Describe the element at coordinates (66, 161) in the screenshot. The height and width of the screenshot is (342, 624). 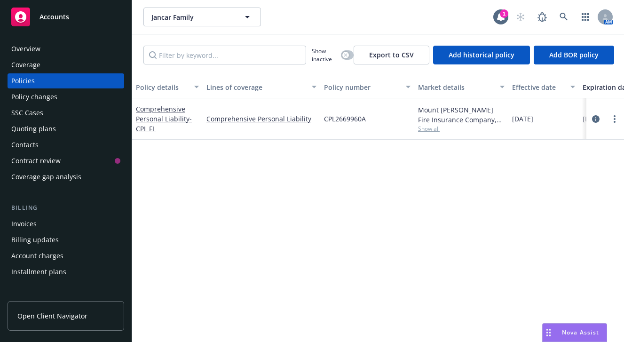
I see `a: Contract review` at that location.